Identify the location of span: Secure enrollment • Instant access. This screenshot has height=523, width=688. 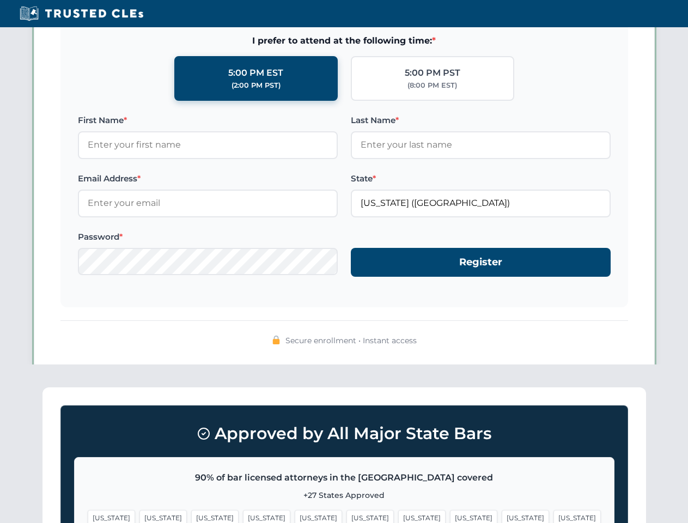
(351, 340).